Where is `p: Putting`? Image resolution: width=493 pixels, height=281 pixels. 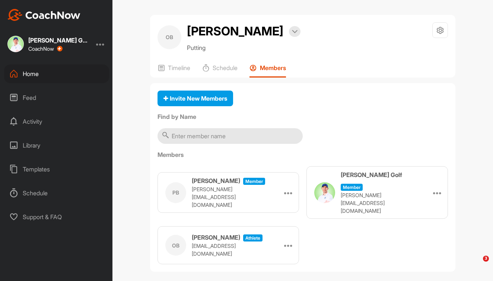
p: Putting is located at coordinates (244, 48).